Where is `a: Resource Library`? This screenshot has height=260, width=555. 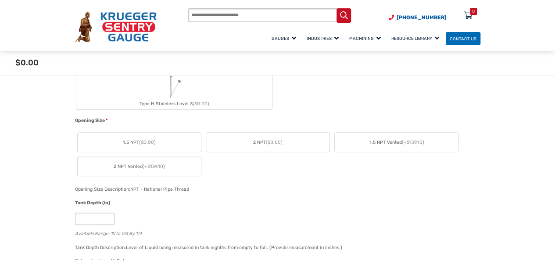 a: Resource Library is located at coordinates (416, 38).